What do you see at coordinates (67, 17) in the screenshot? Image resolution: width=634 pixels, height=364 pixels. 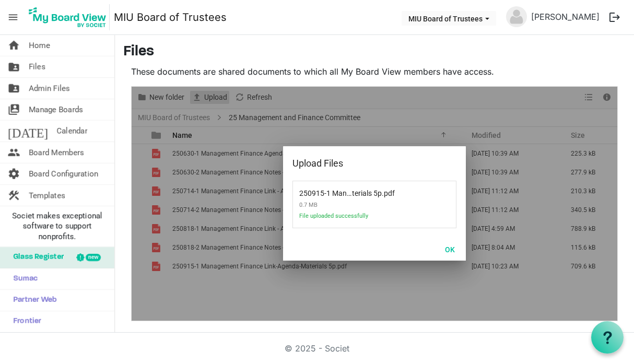 I see `img: My Board View Logo` at bounding box center [67, 17].